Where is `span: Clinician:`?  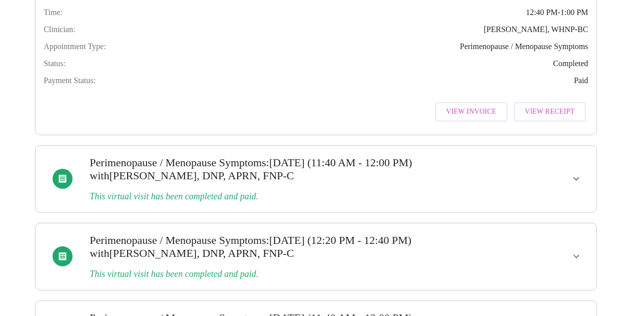 span: Clinician: is located at coordinates (59, 30).